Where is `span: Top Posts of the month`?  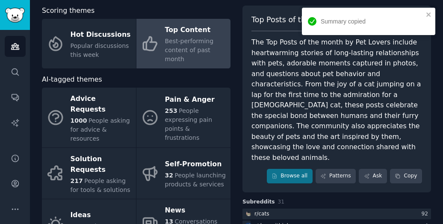
span: Top Posts of the month is located at coordinates (294, 20).